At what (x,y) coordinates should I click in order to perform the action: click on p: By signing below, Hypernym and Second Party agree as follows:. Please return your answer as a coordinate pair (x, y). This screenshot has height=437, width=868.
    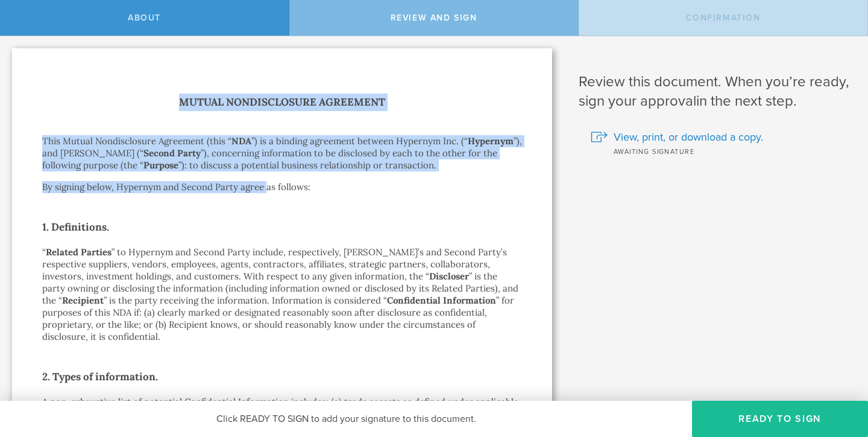
    Looking at the image, I should click on (282, 187).